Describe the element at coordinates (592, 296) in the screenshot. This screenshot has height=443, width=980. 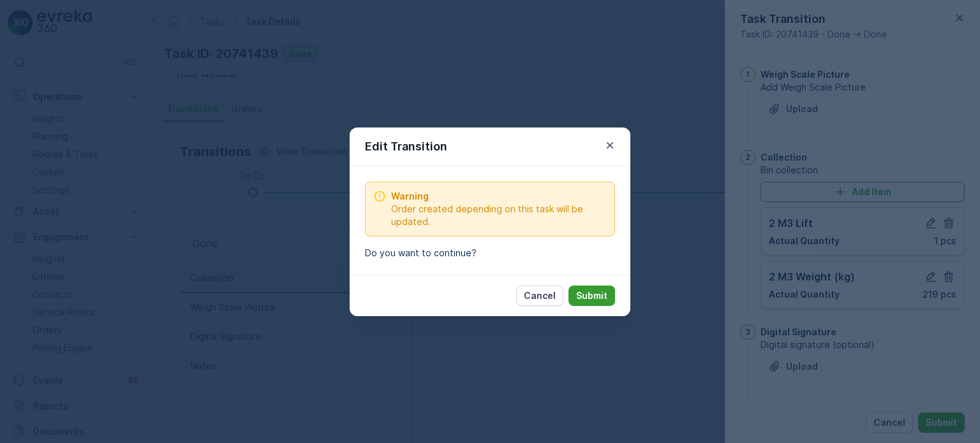
I see `p: Submit` at that location.